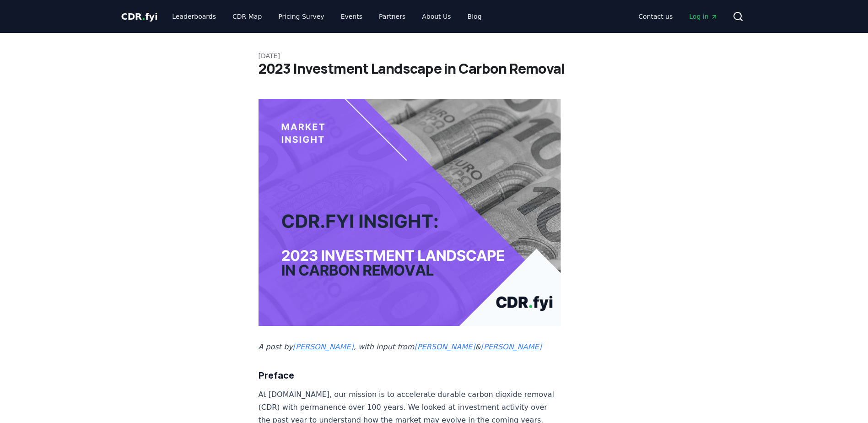 This screenshot has width=868, height=423. I want to click on h1: 2023 Investment Landscape in Carbon Removal, so click(434, 69).